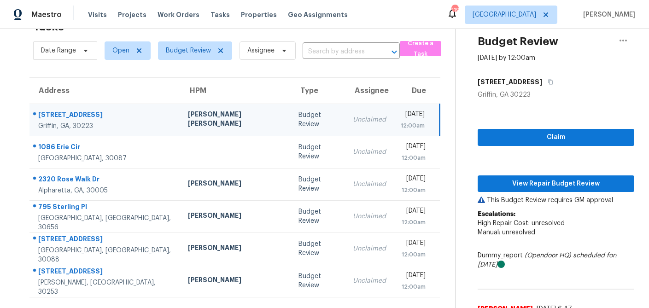 This screenshot has height=308, width=649. What do you see at coordinates (506, 233) in the screenshot?
I see `span: Manual: unresolved` at bounding box center [506, 233].